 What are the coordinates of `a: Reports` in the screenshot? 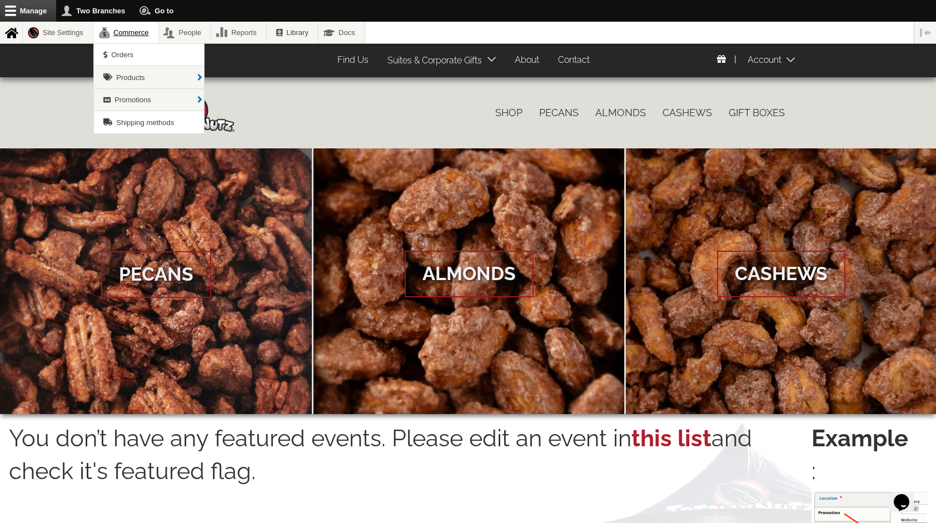 It's located at (239, 32).